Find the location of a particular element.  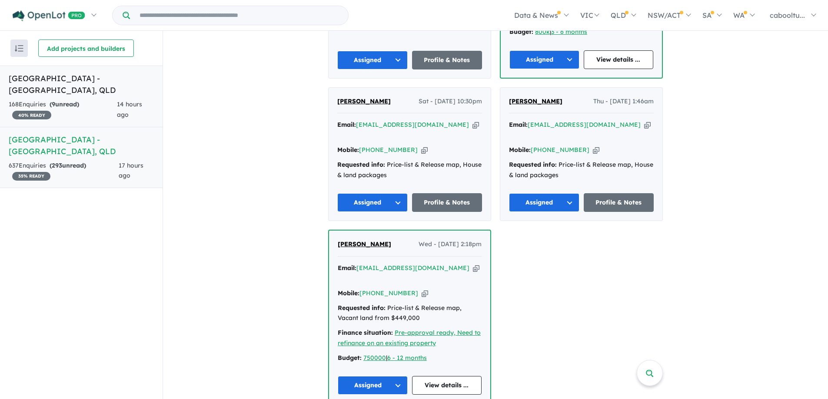

img: sort.svg is located at coordinates (19, 48).